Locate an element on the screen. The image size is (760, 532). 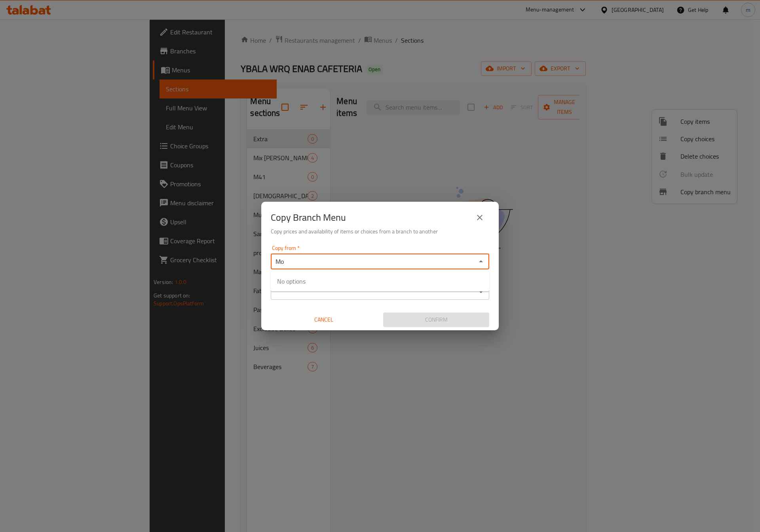
span: Cancel is located at coordinates (324, 320).